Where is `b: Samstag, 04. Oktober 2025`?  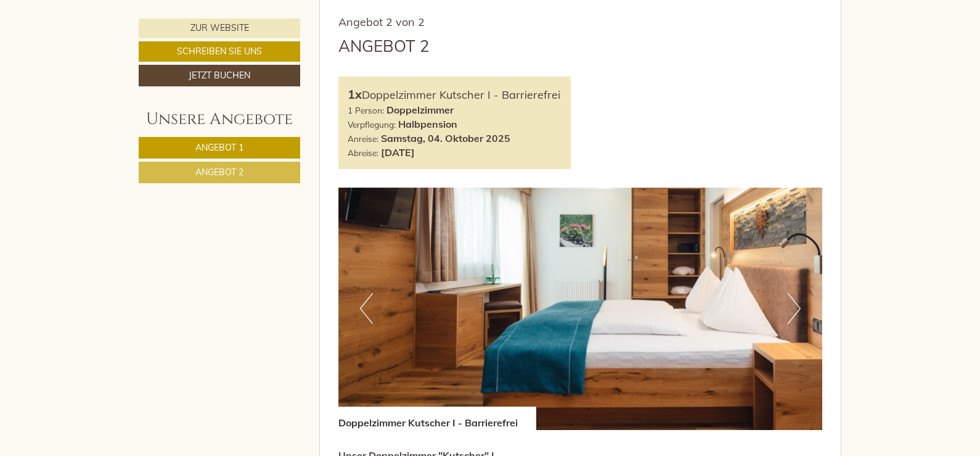
b: Samstag, 04. Oktober 2025 is located at coordinates (446, 138).